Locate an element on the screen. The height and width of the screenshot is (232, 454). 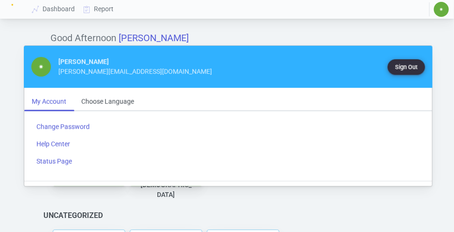
h5: Good Afternoon is located at coordinates (227, 38).